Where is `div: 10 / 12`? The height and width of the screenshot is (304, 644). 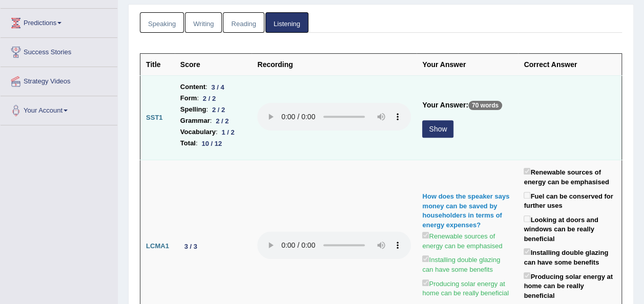 div: 10 / 12 is located at coordinates (212, 143).